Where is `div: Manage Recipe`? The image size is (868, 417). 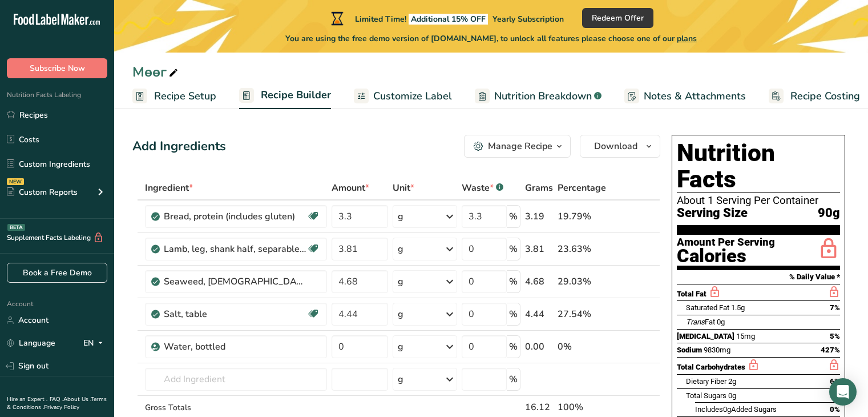 div: Manage Recipe is located at coordinates (520, 146).